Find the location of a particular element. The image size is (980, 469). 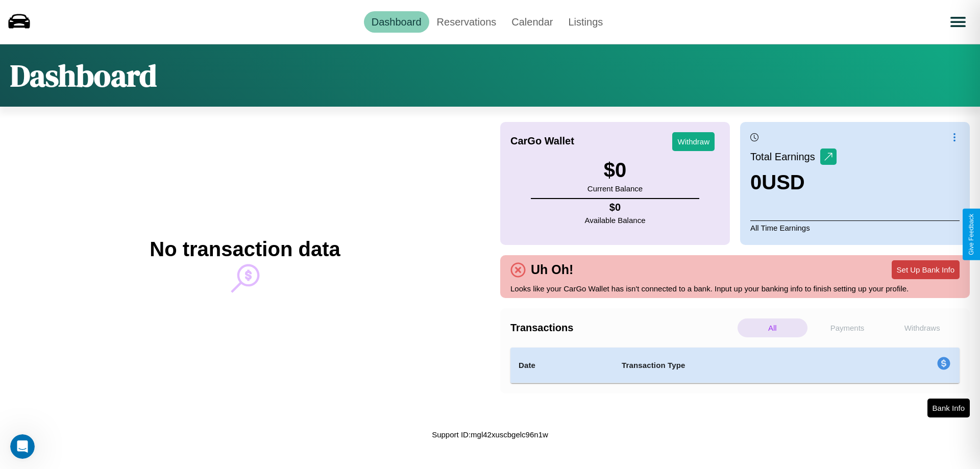

h4: Transactions is located at coordinates (622, 328).